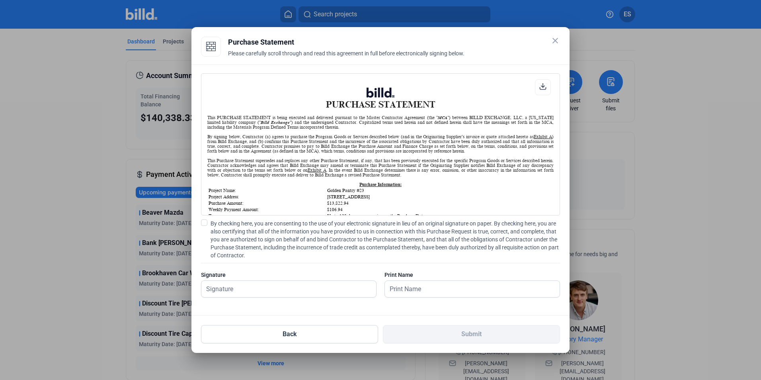 Image resolution: width=761 pixels, height=380 pixels. Describe the element at coordinates (289, 275) in the screenshot. I see `div: Signature` at that location.